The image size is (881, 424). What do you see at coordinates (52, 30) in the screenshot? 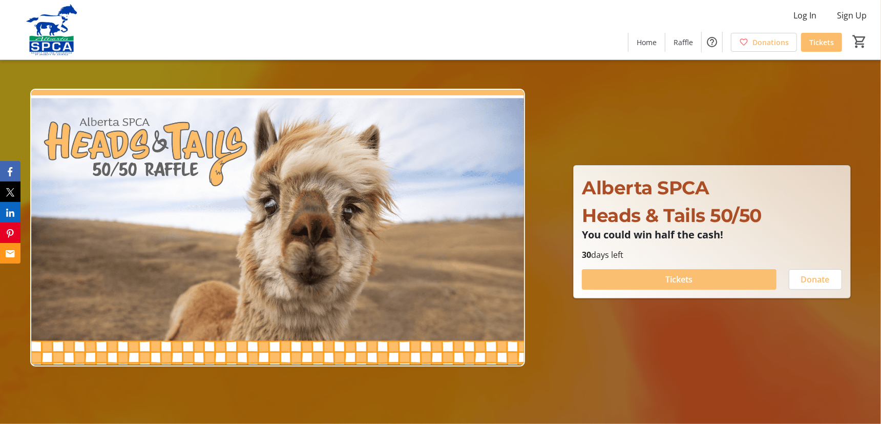
I see `img: Alberta SPCA's Logo` at bounding box center [52, 30].